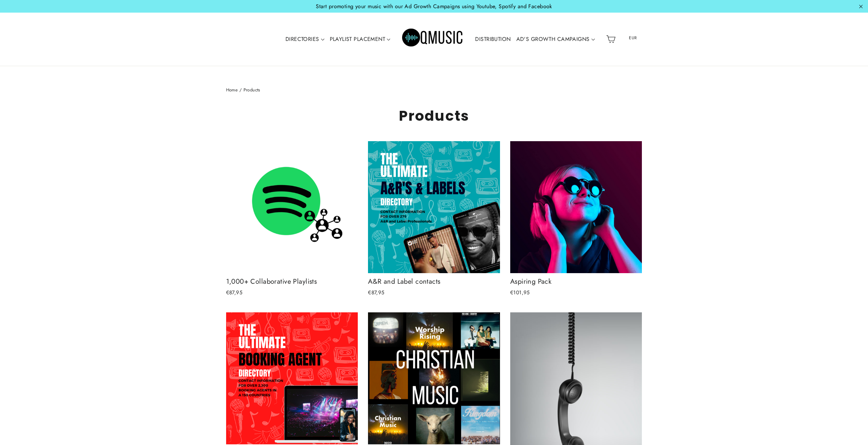 This screenshot has height=445, width=868. What do you see at coordinates (252, 90) in the screenshot?
I see `span: Products` at bounding box center [252, 90].